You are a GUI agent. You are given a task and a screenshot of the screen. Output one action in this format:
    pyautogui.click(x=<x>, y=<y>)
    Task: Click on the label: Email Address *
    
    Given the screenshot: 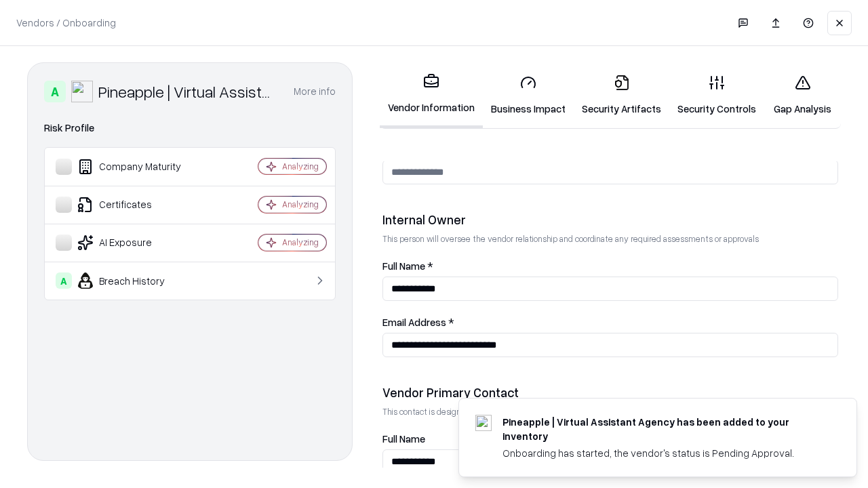 What is the action you would take?
    pyautogui.click(x=611, y=322)
    